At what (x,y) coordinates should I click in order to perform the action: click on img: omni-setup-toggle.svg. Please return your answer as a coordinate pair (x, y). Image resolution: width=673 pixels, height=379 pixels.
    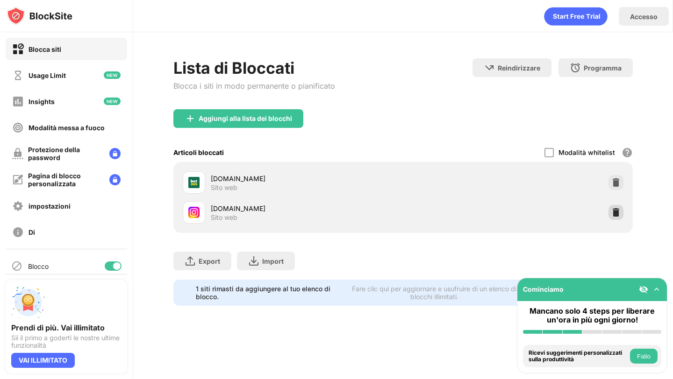
    Looking at the image, I should click on (657, 290).